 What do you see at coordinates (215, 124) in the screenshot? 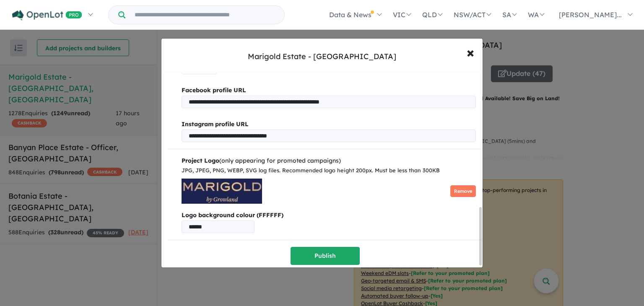
I see `b: Instagram profile URL` at bounding box center [215, 124].